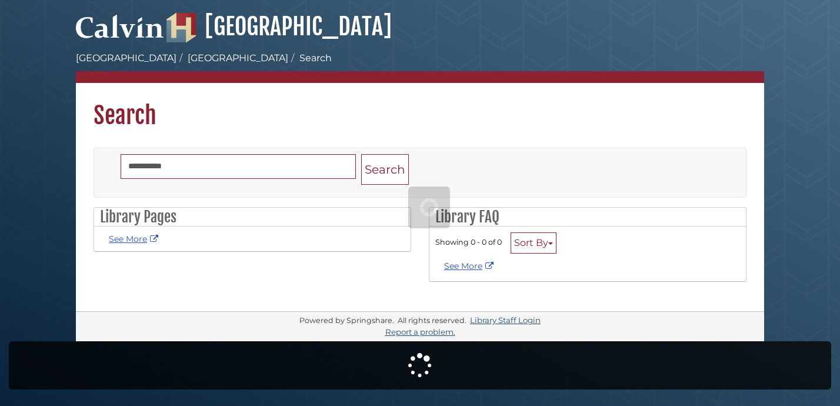 Image resolution: width=840 pixels, height=406 pixels. What do you see at coordinates (252, 217) in the screenshot?
I see `h2: Library Pages` at bounding box center [252, 217].